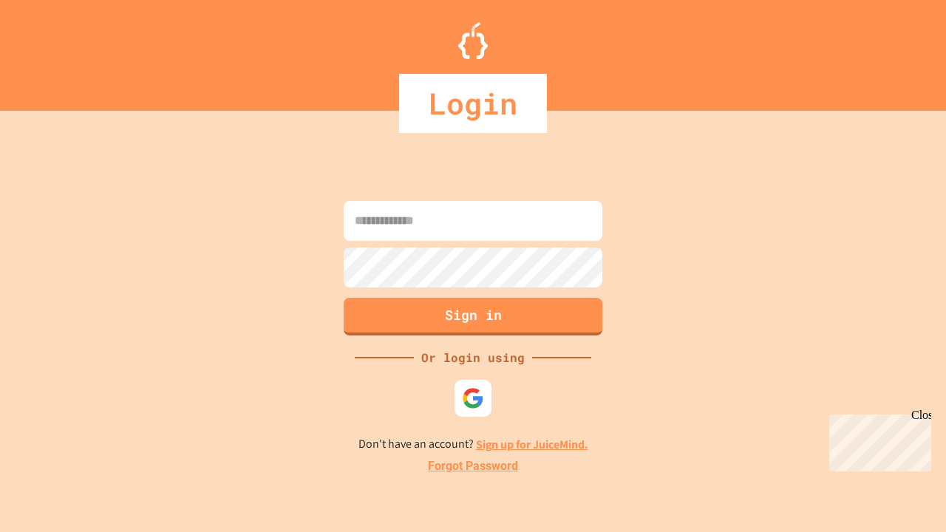 Image resolution: width=946 pixels, height=532 pixels. What do you see at coordinates (473, 399) in the screenshot?
I see `img: google-icon.svg` at bounding box center [473, 399].